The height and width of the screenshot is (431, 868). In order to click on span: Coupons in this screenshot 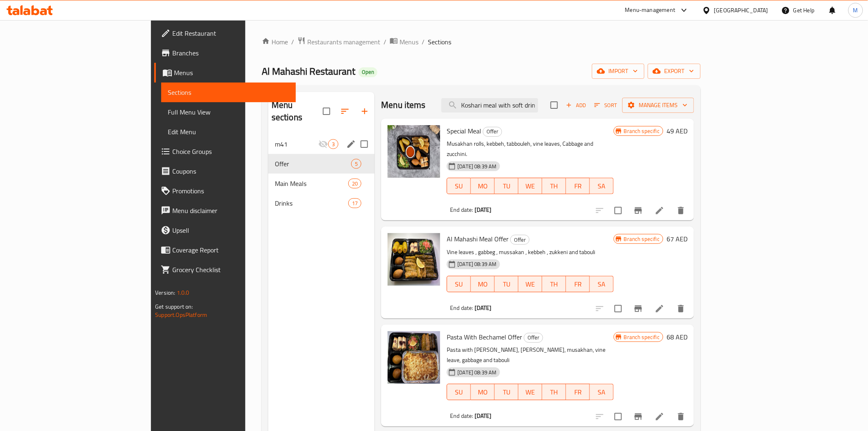, I will do `click(230, 171)`.